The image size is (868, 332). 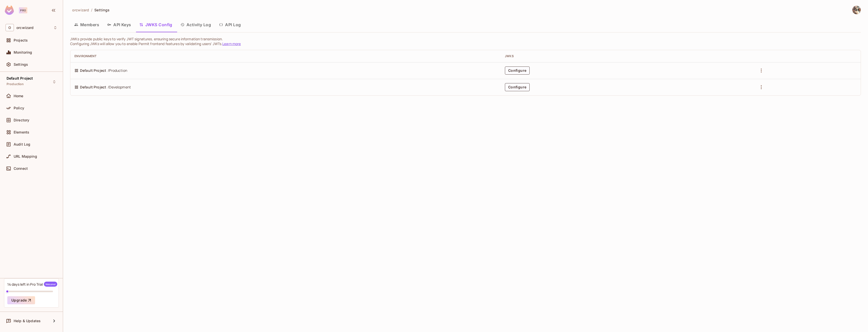 What do you see at coordinates (465, 44) in the screenshot?
I see `p: Configuring JWKs will allow you to enable Permit frontend features by validating users' JWTs.` at bounding box center [465, 44].